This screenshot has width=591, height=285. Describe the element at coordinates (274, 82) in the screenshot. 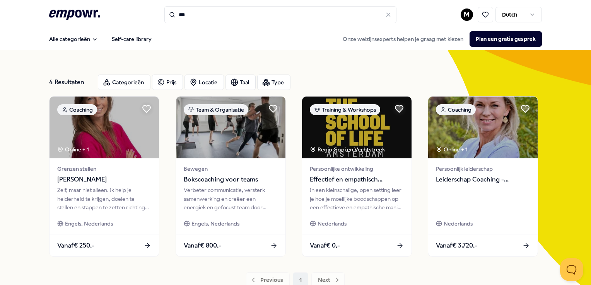

I see `button: Type` at that location.